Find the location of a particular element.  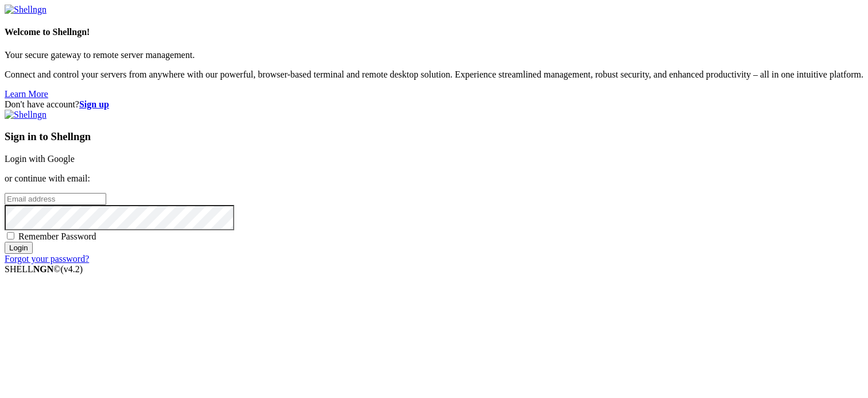

div: Don't have account? is located at coordinates (434, 104).